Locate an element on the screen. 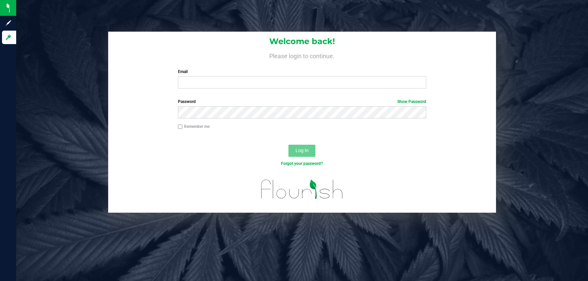 This screenshot has width=588, height=281. span: Password is located at coordinates (187, 102).